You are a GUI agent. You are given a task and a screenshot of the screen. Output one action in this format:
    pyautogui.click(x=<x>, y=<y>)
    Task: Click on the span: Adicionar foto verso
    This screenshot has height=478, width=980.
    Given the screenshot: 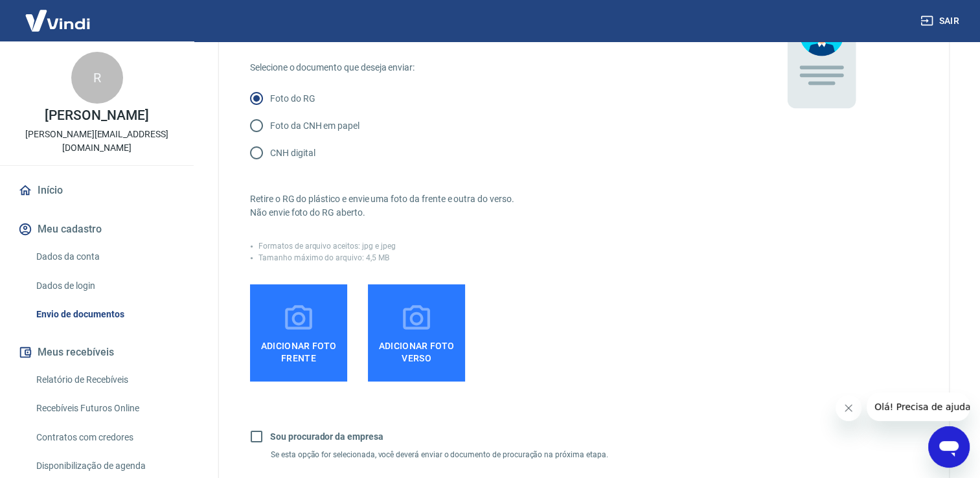 What is the action you would take?
    pyautogui.click(x=416, y=349)
    